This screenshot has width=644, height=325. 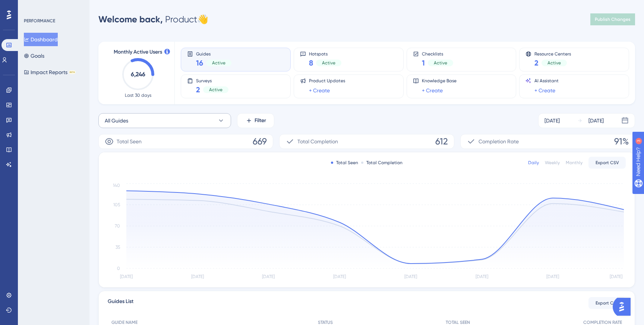 What do you see at coordinates (119, 269) in the screenshot?
I see `tspan: 0` at bounding box center [119, 269].